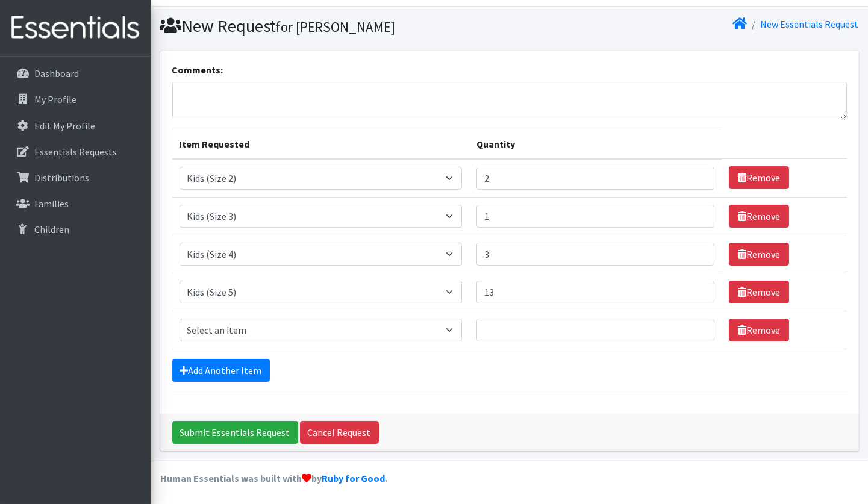 The image size is (868, 504). Describe the element at coordinates (57, 73) in the screenshot. I see `p: Dashboard` at that location.